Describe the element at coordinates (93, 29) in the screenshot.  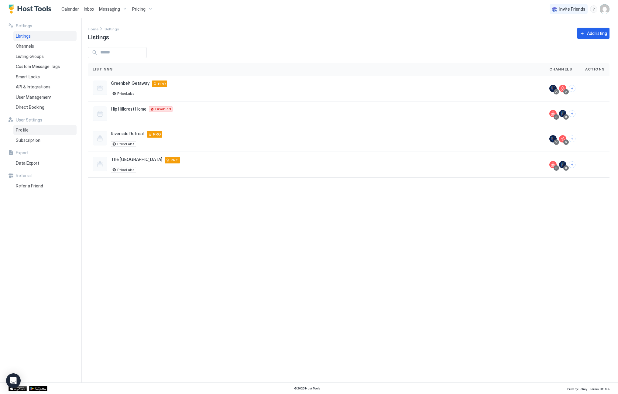
I see `span: Home` at that location.